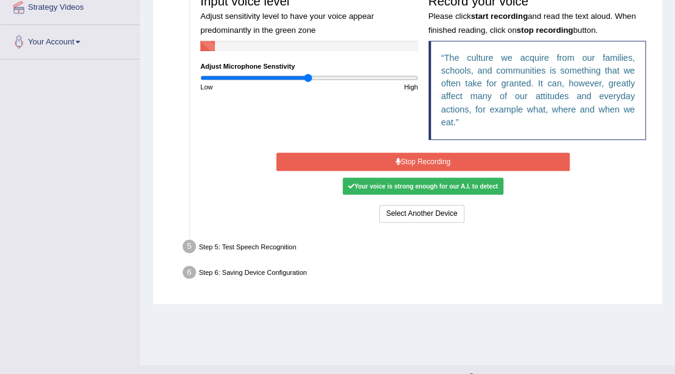 The height and width of the screenshot is (374, 675). What do you see at coordinates (418, 248) in the screenshot?
I see `div: Step 5: Test Speech Recognition` at bounding box center [418, 248].